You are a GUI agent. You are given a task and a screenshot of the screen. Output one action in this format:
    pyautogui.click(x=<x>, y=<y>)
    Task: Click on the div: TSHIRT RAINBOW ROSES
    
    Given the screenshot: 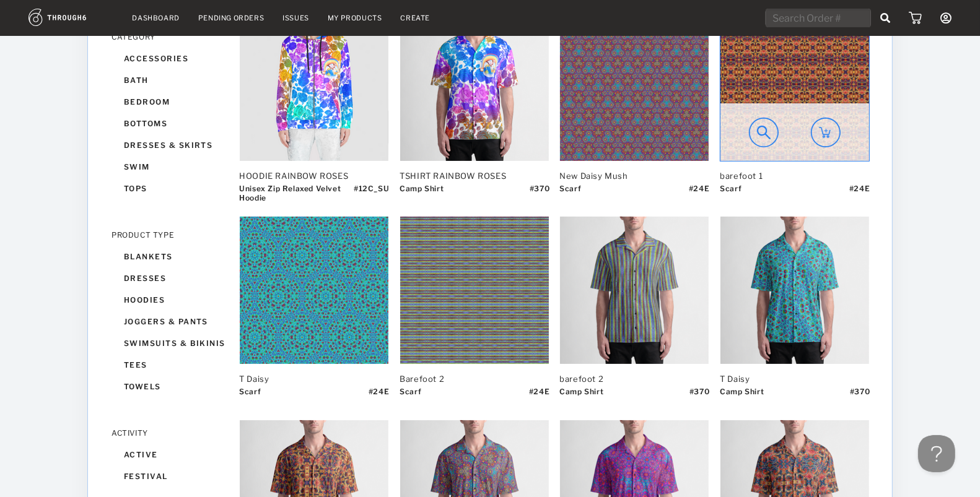 What is the action you would take?
    pyautogui.click(x=474, y=176)
    